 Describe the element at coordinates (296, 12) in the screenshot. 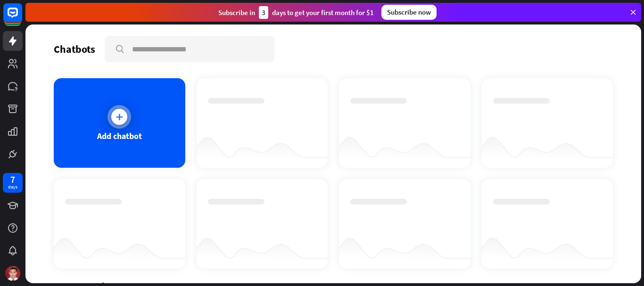

I see `div: Subscribe in days to get your first month for $1` at that location.